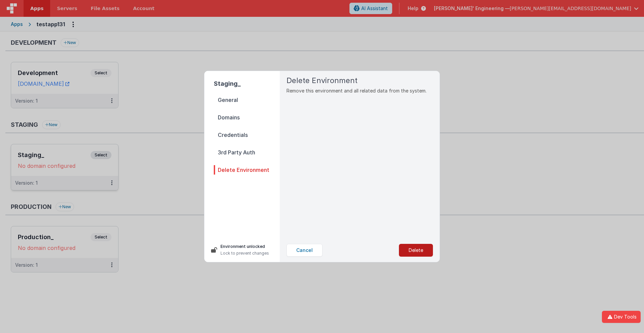 This screenshot has width=644, height=333. I want to click on button: Cancel, so click(304, 250).